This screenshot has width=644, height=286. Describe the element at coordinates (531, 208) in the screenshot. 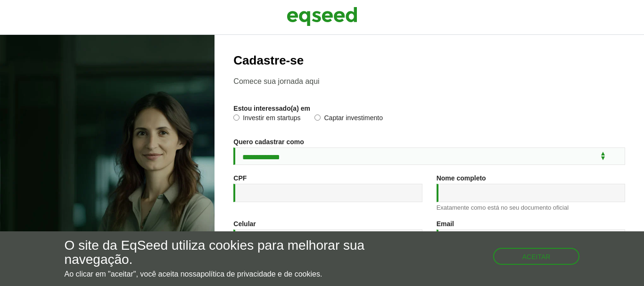

I see `div: Exatamente como está no seu documento oficial` at that location.